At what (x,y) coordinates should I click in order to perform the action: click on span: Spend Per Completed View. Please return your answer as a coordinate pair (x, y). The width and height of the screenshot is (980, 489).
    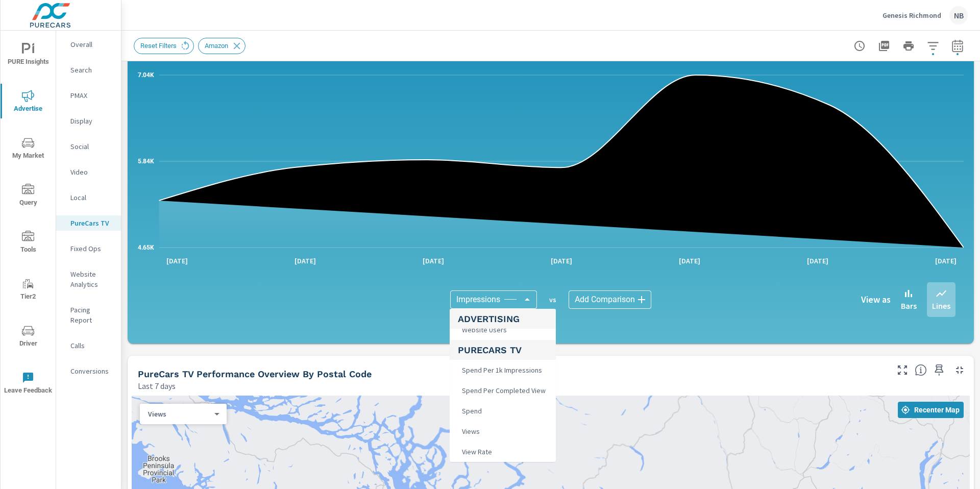
    Looking at the image, I should click on (503, 391).